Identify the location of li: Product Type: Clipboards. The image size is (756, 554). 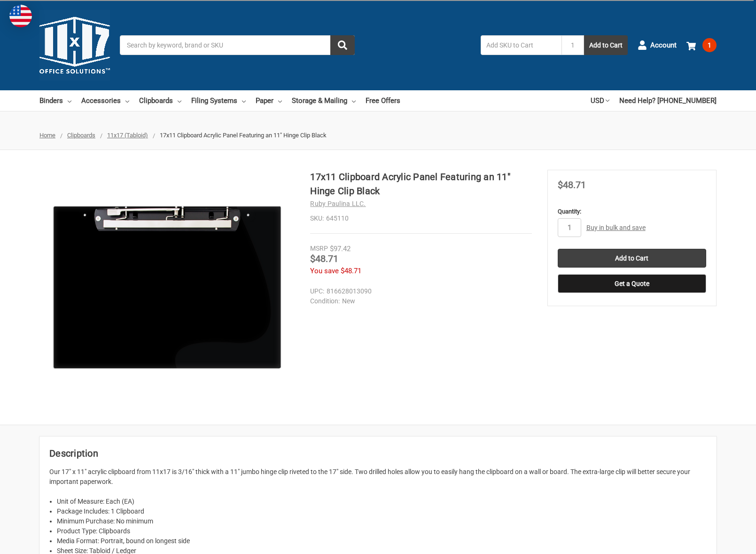
(382, 531).